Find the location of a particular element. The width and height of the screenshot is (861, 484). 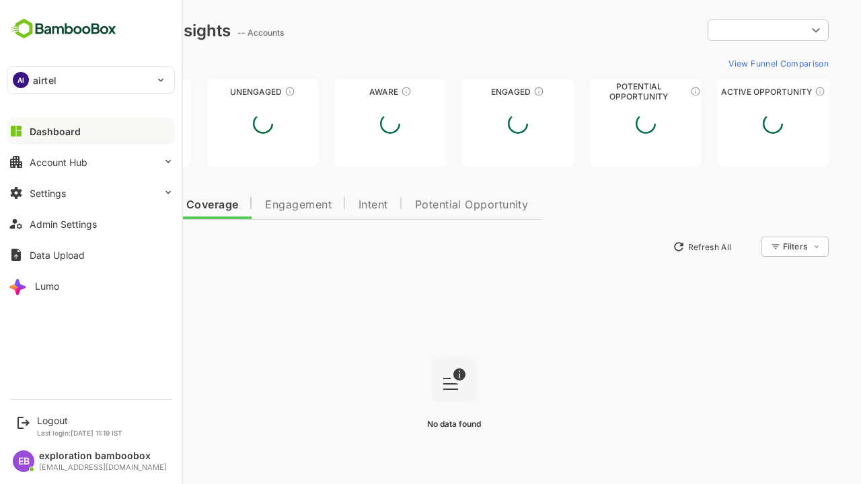

div: AIairtel is located at coordinates (91, 80).